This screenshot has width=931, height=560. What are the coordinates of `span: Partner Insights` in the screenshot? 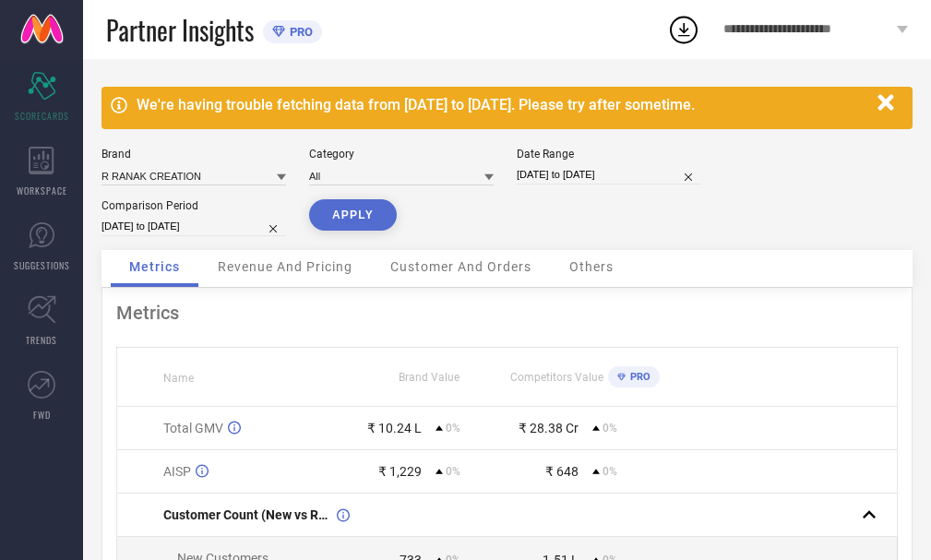 It's located at (179, 30).